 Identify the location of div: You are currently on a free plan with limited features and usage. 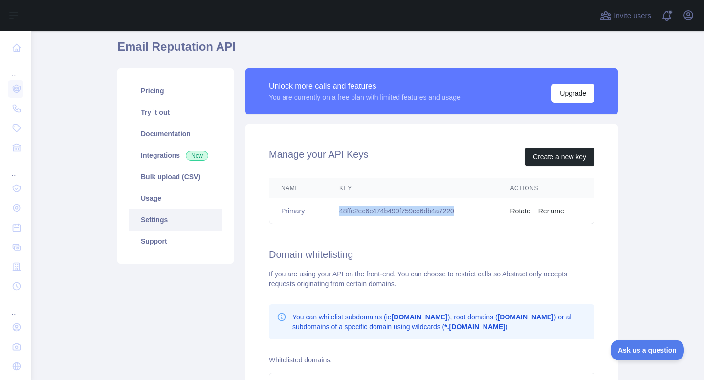
(365, 97).